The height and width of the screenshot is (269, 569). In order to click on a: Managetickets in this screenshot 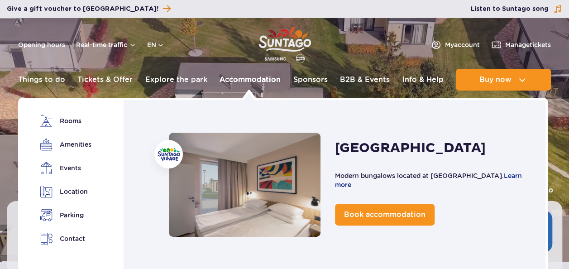, I will do `click(520, 45)`.